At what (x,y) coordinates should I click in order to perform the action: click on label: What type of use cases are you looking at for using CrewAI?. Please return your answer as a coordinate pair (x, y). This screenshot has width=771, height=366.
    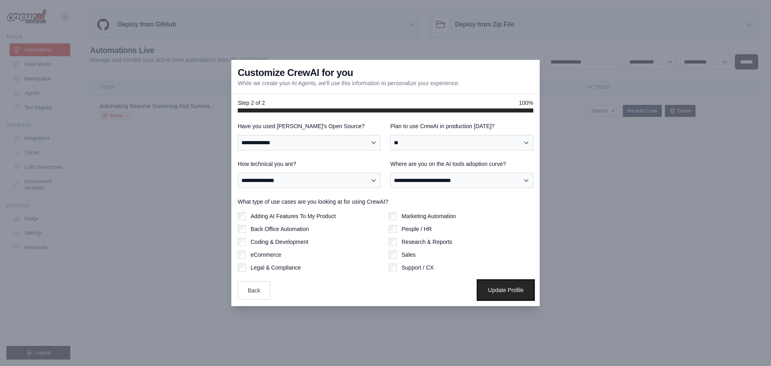
    Looking at the image, I should click on (385, 202).